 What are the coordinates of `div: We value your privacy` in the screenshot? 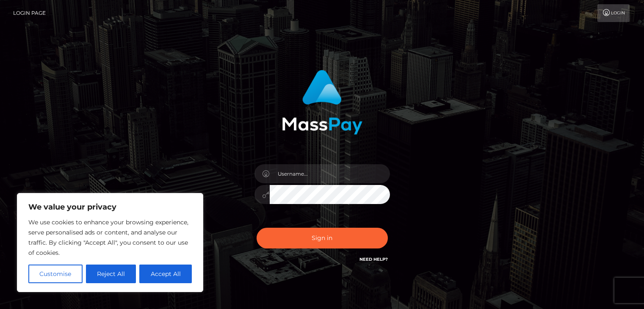 It's located at (110, 242).